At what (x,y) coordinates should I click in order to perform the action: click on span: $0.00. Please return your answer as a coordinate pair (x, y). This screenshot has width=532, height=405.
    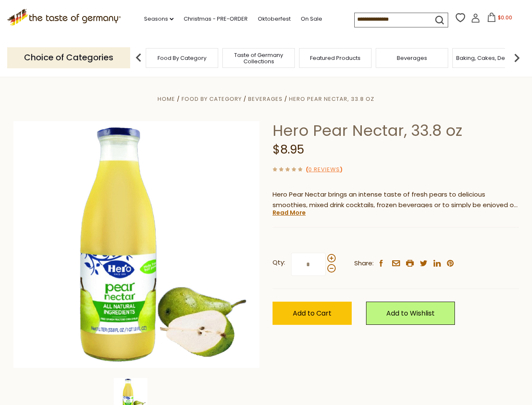
    Looking at the image, I should click on (505, 18).